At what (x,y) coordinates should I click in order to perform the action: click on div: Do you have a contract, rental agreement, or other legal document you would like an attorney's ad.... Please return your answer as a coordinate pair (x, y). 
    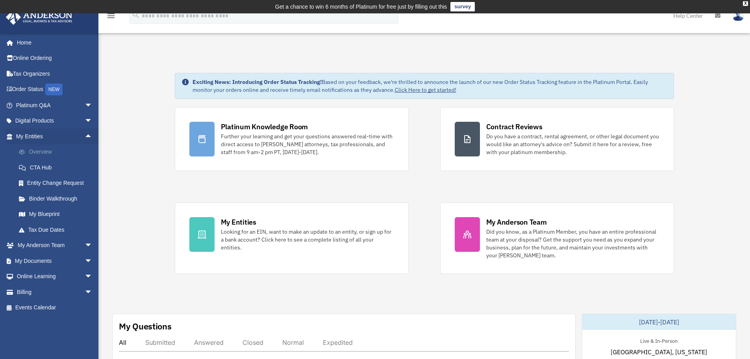
    Looking at the image, I should click on (573, 144).